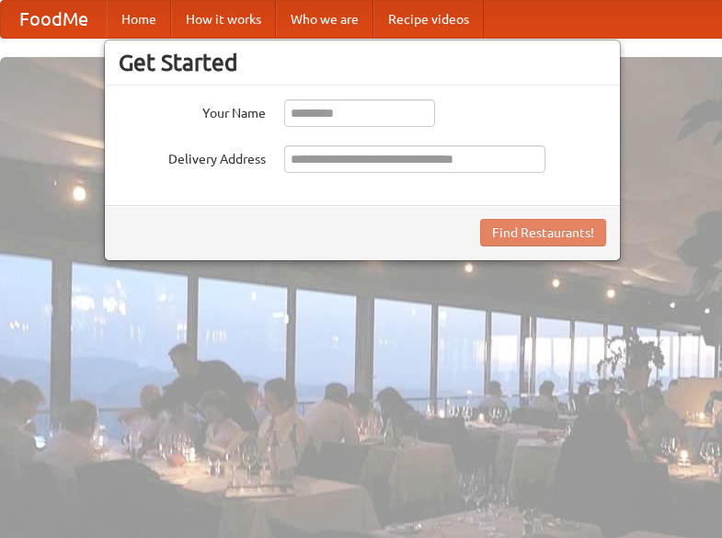 The height and width of the screenshot is (538, 722). What do you see at coordinates (192, 110) in the screenshot?
I see `label: Your Name` at bounding box center [192, 110].